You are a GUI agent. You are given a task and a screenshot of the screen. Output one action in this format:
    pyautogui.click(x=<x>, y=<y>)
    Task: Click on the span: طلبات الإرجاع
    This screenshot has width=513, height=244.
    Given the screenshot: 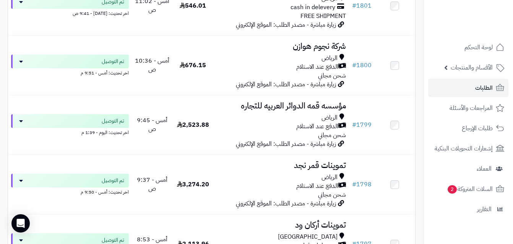 What is the action you would take?
    pyautogui.click(x=477, y=128)
    